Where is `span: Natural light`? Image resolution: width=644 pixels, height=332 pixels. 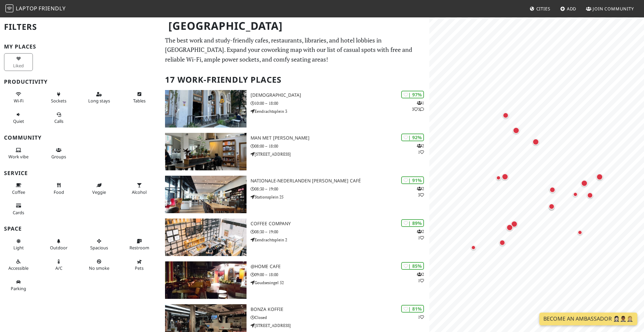
span: Natural light is located at coordinates (19, 248).